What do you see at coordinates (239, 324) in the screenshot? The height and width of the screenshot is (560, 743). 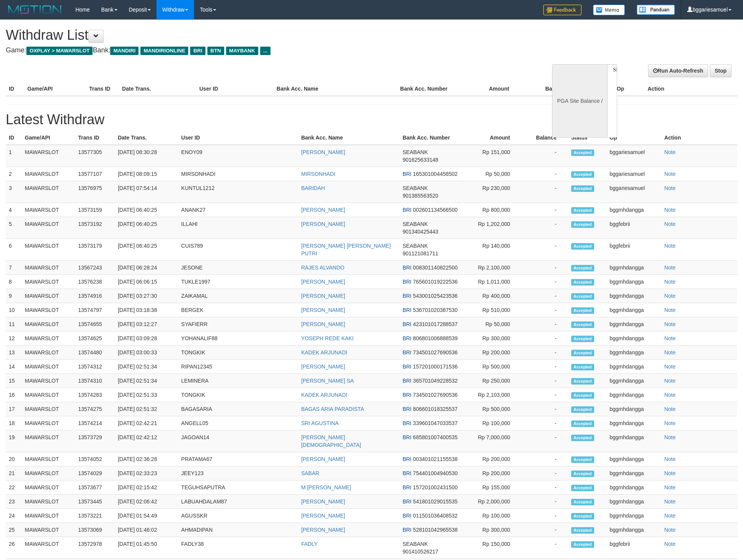 I see `td: SYAFIERR` at bounding box center [239, 324].